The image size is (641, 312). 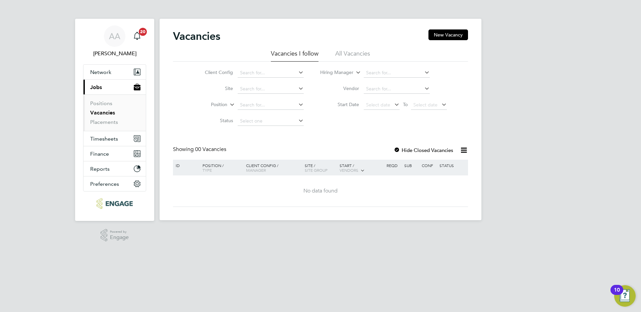 What do you see at coordinates (617, 295) in the screenshot?
I see `div: 10` at bounding box center [617, 295].